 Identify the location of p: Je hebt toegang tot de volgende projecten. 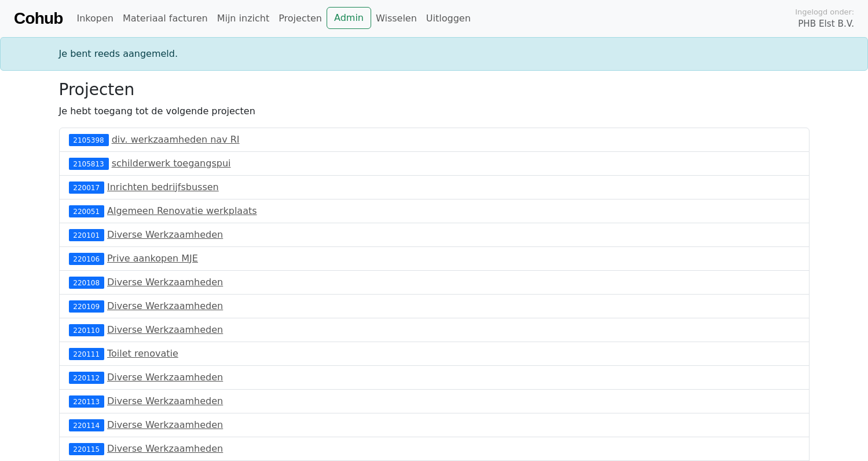
(434, 111).